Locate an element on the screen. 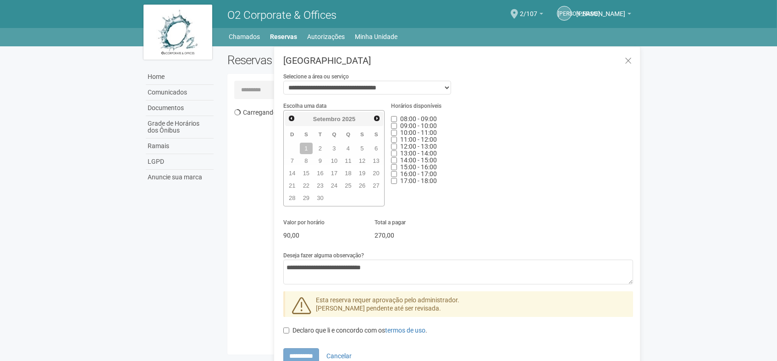 The height and width of the screenshot is (361, 777). input: 17:00 - 18:00 is located at coordinates (394, 181).